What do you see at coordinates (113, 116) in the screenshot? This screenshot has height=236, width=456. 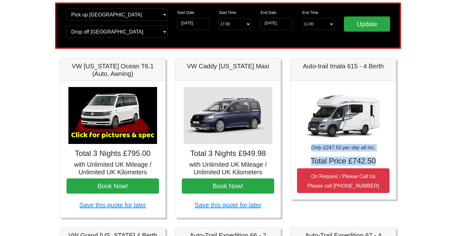 I see `img: VW California Ocean T6.1 (Auto, Awning)` at bounding box center [113, 116].